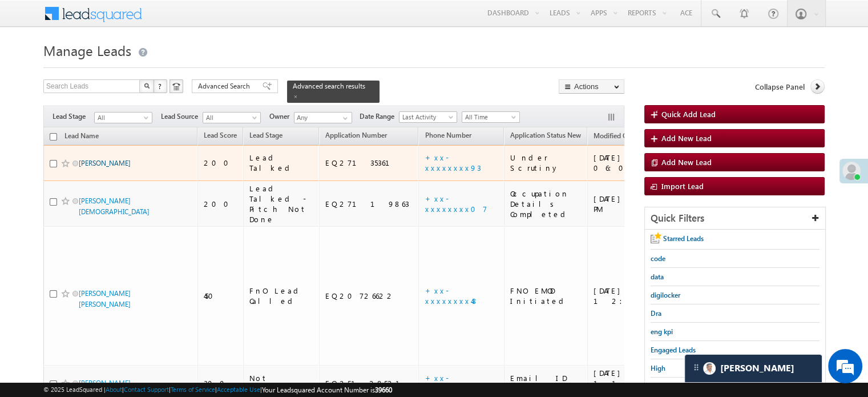  Describe the element at coordinates (282, 163) in the screenshot. I see `div: Lead Talked` at that location.